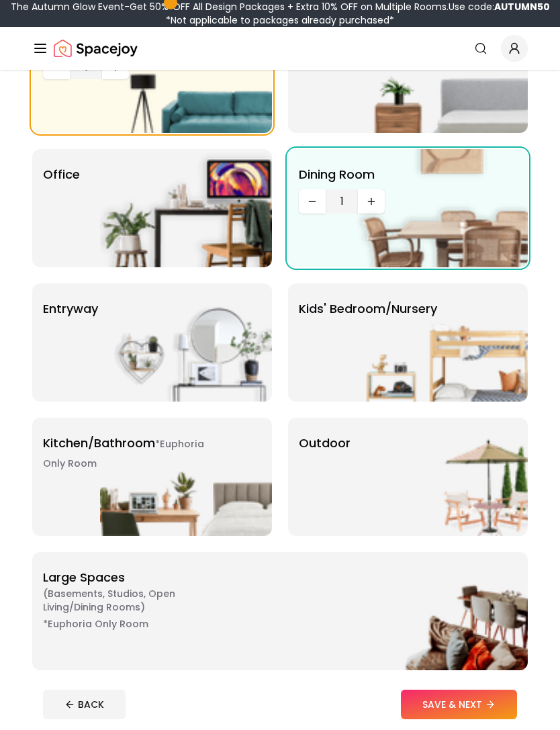 The height and width of the screenshot is (730, 560). I want to click on nav: Global, so click(280, 49).